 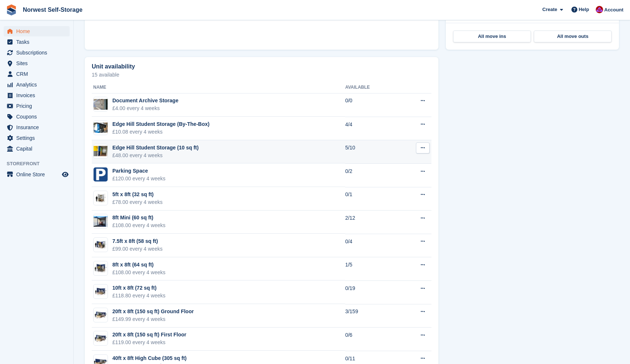 What do you see at coordinates (149, 335) in the screenshot?
I see `div: 20ft x 8ft (150 sq ft) First Floor` at bounding box center [149, 335].